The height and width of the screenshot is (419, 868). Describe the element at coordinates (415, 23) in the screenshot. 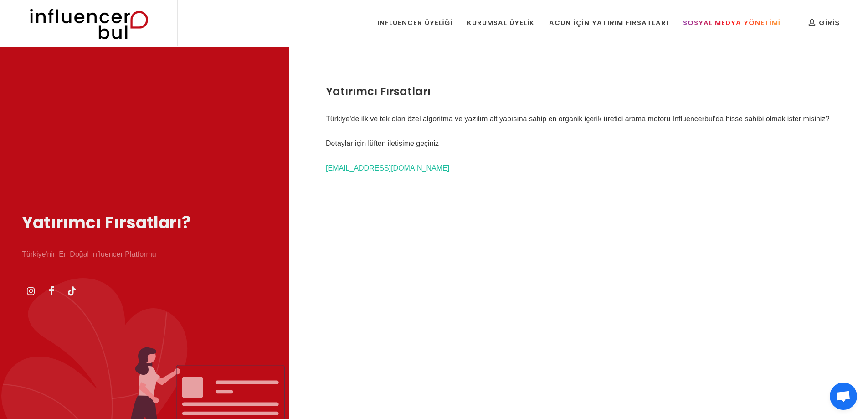

I see `div: Influencer Üyeliği` at that location.